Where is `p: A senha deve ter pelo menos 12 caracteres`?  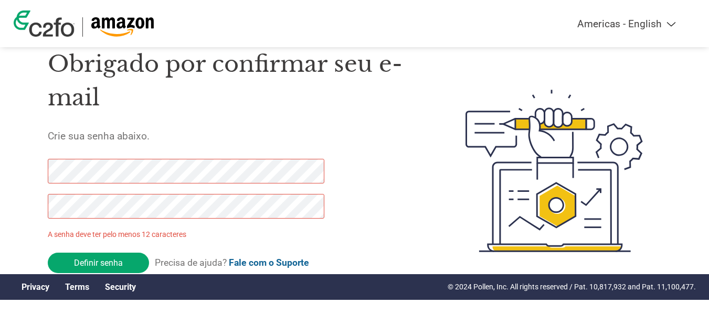 p: A senha deve ter pelo menos 12 caracteres is located at coordinates (188, 235).